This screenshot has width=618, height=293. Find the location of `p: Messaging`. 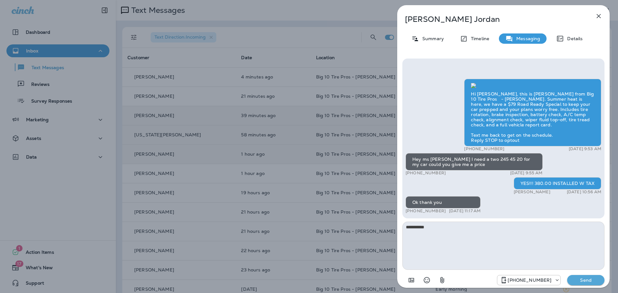

p: Messaging is located at coordinates (527, 39).